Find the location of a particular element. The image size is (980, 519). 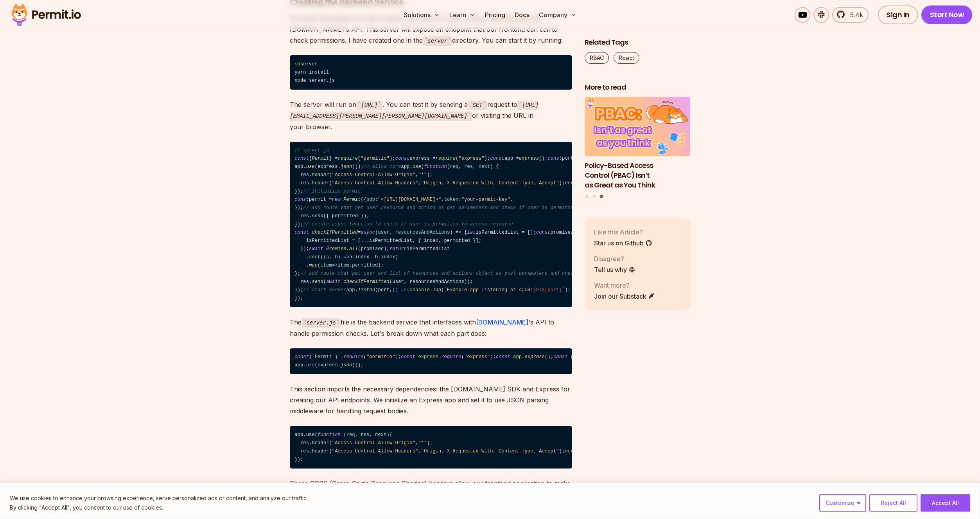

div: Posts is located at coordinates (637, 148).